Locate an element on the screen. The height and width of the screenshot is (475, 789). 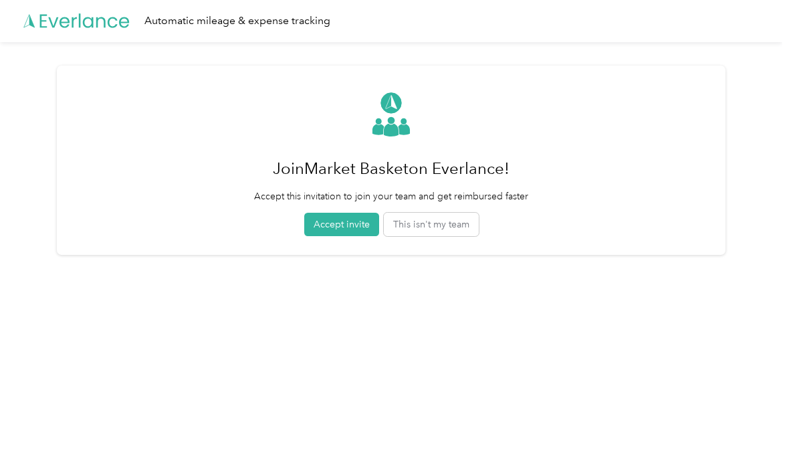
button: This isn't my team is located at coordinates (431, 225).